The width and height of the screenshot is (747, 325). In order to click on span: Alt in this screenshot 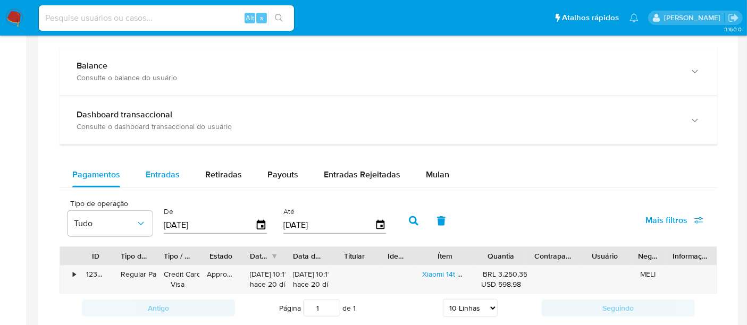, I will do `click(250, 18)`.